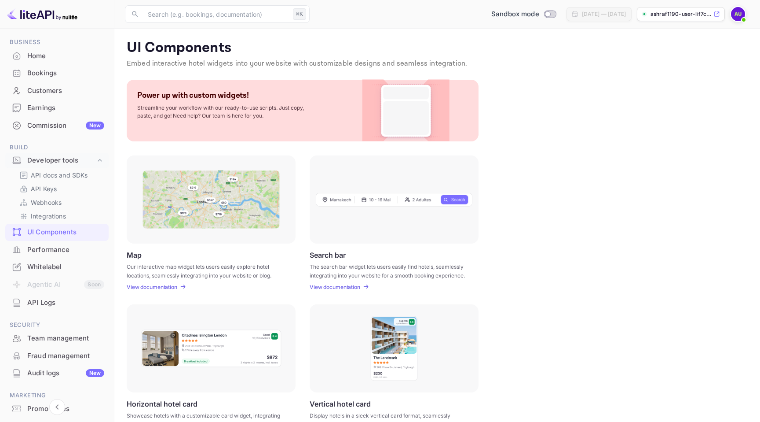 The height and width of the screenshot is (422, 760). What do you see at coordinates (57, 42) in the screenshot?
I see `span: Business` at bounding box center [57, 42].